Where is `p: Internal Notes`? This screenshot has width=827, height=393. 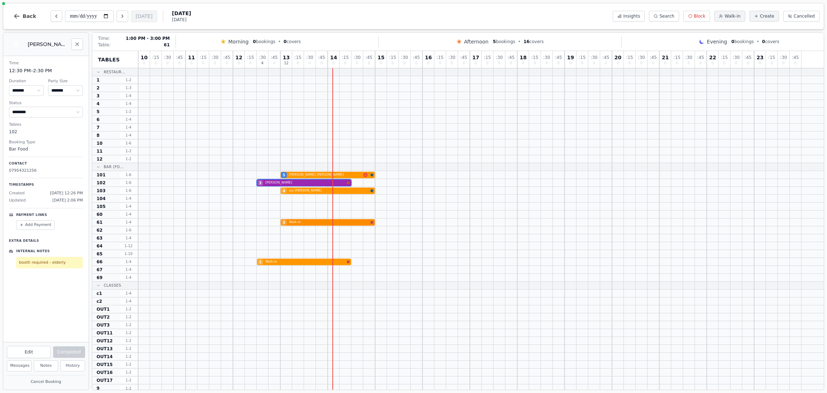 p: Internal Notes is located at coordinates (33, 251).